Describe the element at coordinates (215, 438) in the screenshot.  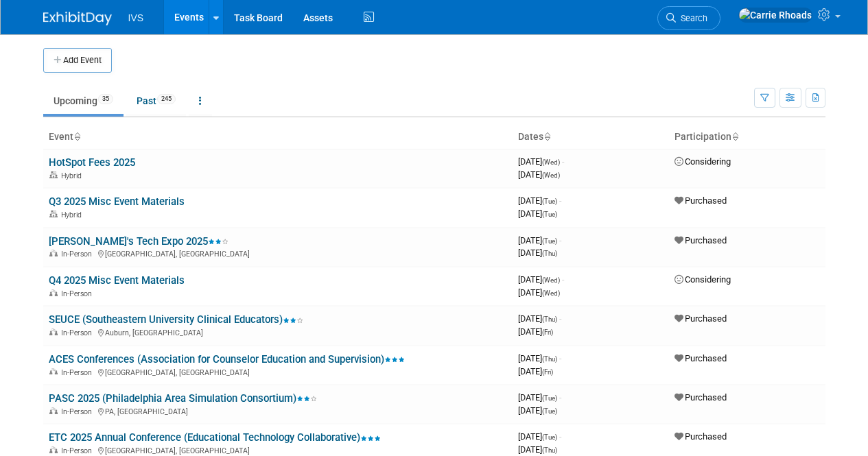
I see `a: ETC 2025 Annual Conference (Educational Technology Collaborative)` at that location.